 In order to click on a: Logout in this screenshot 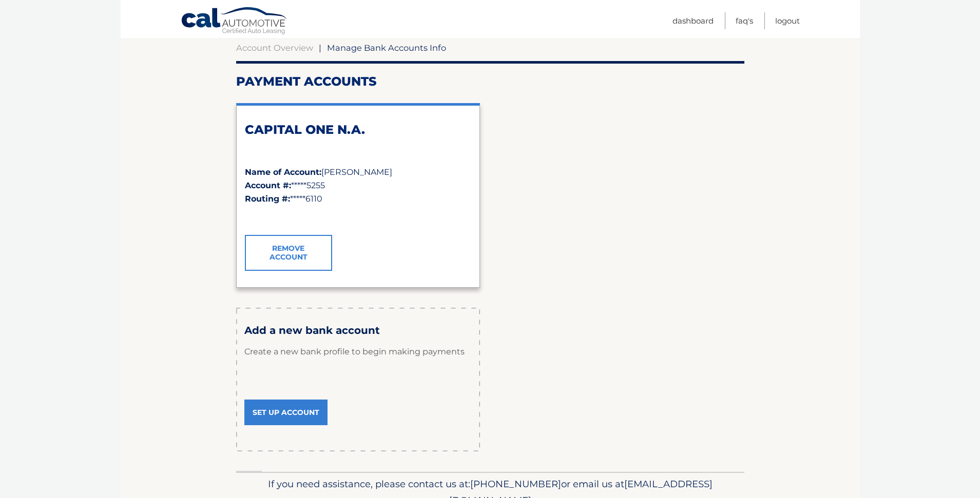, I will do `click(788, 21)`.